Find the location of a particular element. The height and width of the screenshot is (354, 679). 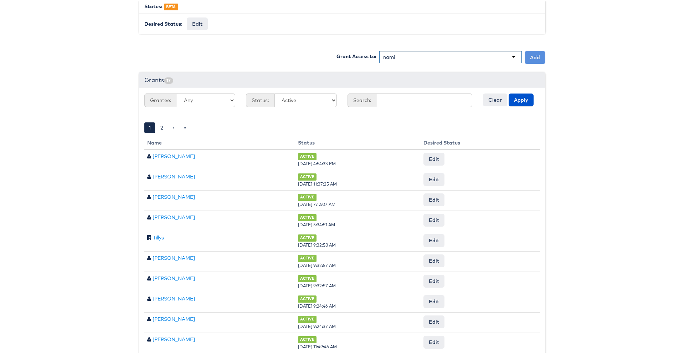

span: BETA is located at coordinates (171, 5).